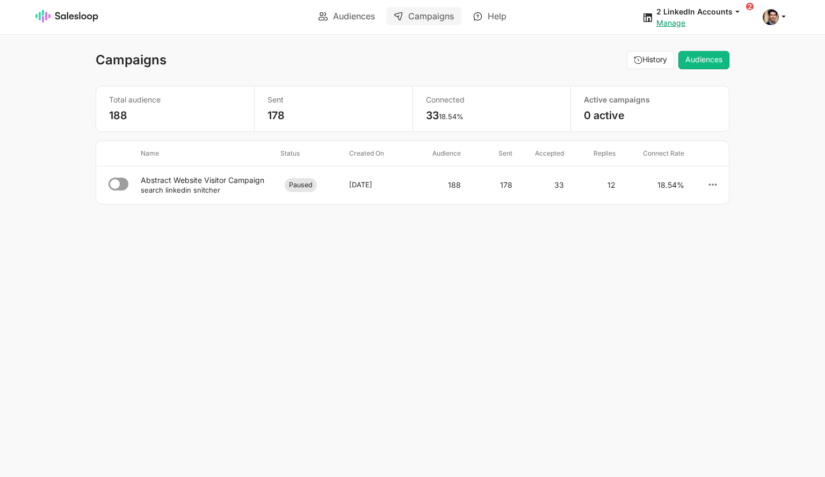 This screenshot has width=825, height=477. What do you see at coordinates (650, 100) in the screenshot?
I see `p: Active campaigns` at bounding box center [650, 100].